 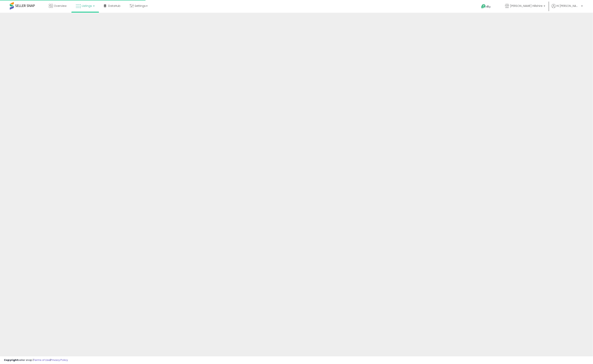 I want to click on i: Get Help, so click(x=483, y=6).